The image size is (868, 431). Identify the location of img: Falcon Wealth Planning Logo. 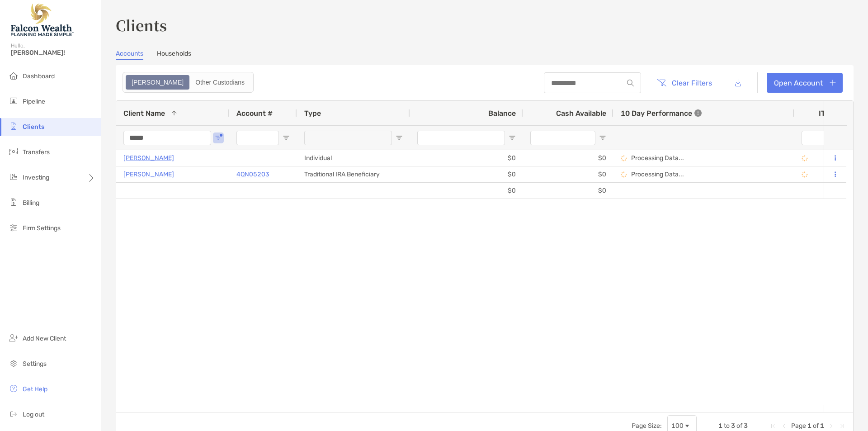
(43, 20).